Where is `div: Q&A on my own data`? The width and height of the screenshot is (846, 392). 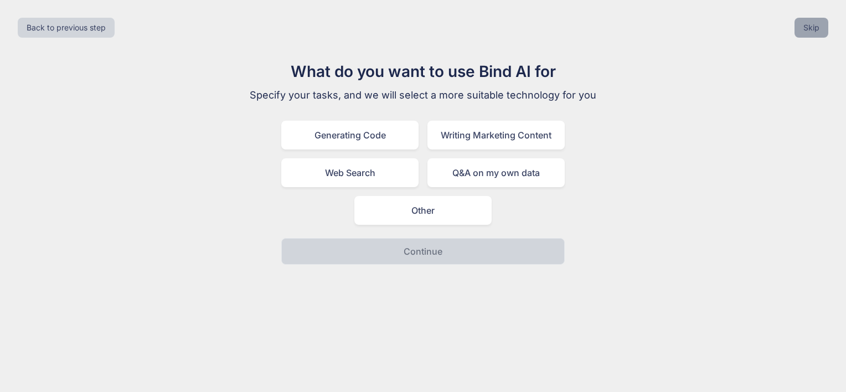 div: Q&A on my own data is located at coordinates (496, 173).